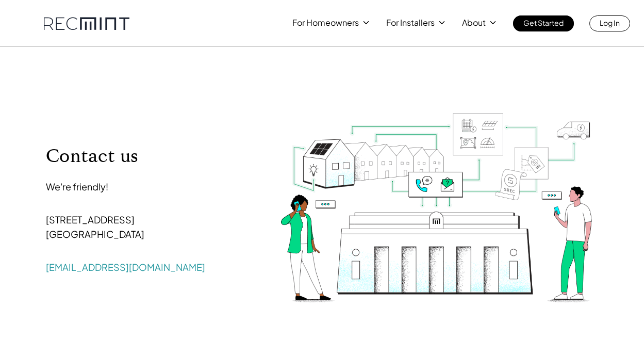 This screenshot has width=644, height=339. What do you see at coordinates (609, 23) in the screenshot?
I see `a: Log In` at bounding box center [609, 23].